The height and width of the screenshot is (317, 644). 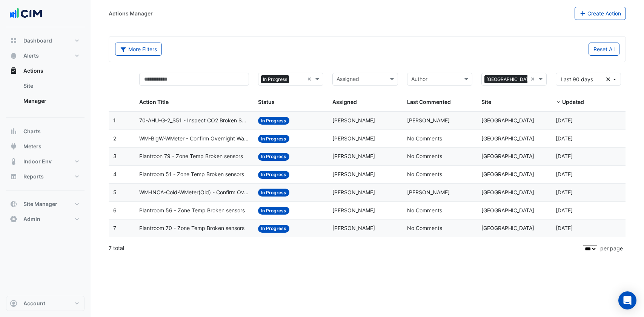 I want to click on button: Reset All, so click(x=604, y=49).